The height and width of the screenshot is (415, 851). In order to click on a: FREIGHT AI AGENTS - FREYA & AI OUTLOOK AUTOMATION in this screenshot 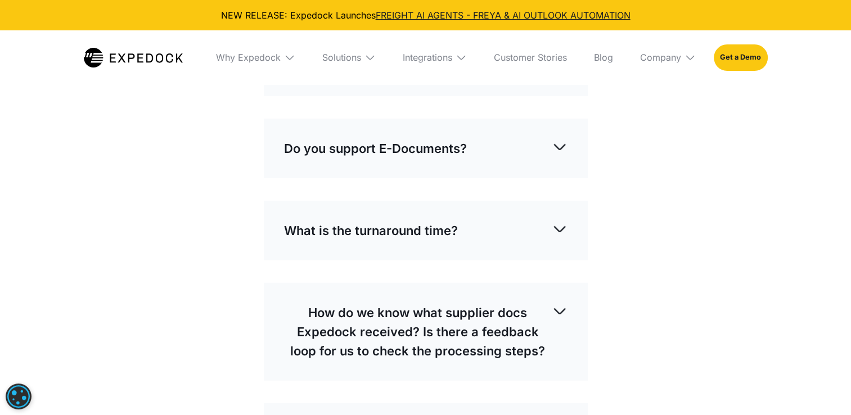, I will do `click(503, 15)`.